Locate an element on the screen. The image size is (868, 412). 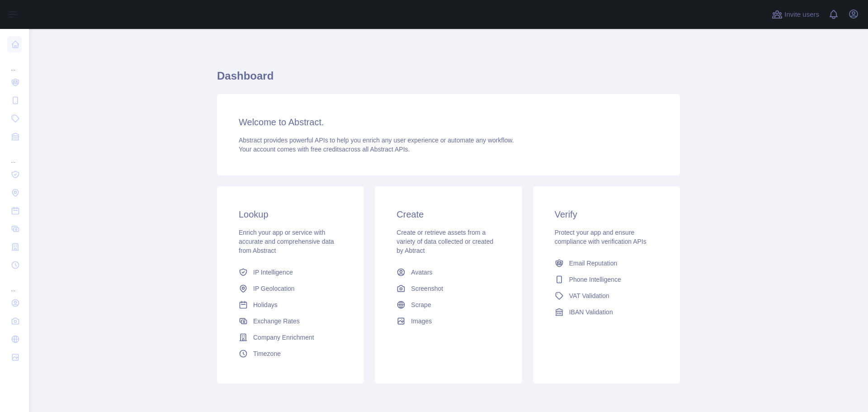
span: Company Enrichment is located at coordinates (284, 338).